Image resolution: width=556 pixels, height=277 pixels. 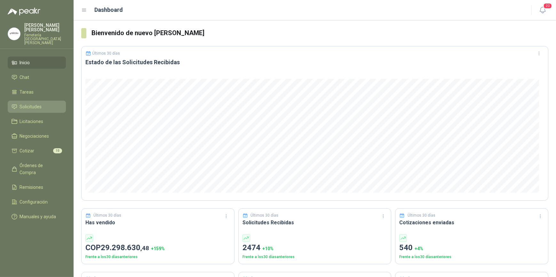 What do you see at coordinates (40, 169) in the screenshot?
I see `span: Órdenes de Compra` at bounding box center [40, 169].